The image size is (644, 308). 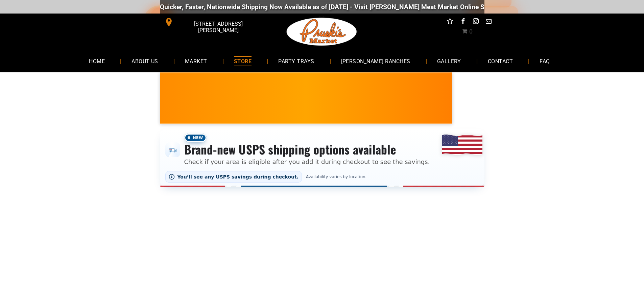 I want to click on a: PARTY TRAYS, so click(x=296, y=61).